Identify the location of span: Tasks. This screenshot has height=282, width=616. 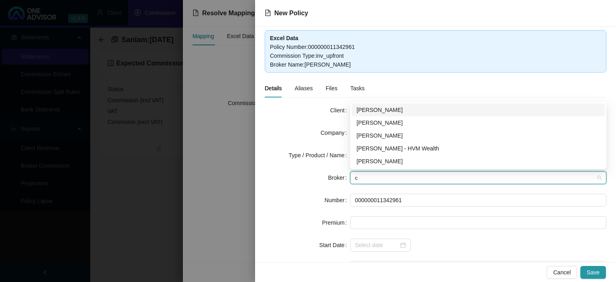
(358, 88).